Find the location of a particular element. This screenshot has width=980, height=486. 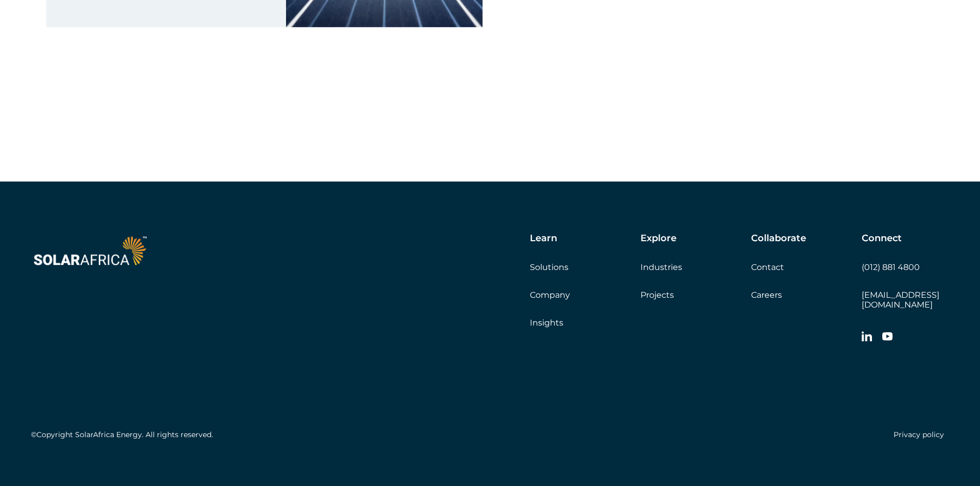

a: (012) 881 4800 is located at coordinates (890, 266).